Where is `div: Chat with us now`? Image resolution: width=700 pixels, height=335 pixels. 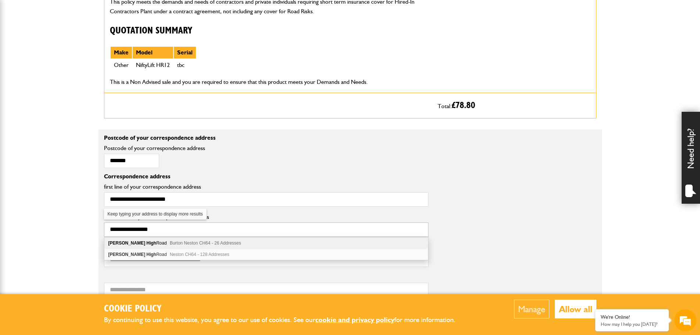
div: Chat with us now is located at coordinates (81, 46).